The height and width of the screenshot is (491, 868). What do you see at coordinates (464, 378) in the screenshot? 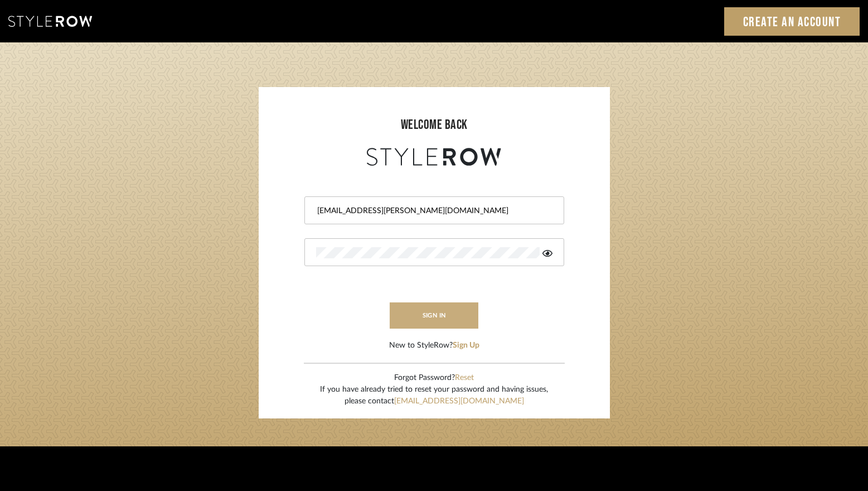
I see `button: Reset` at bounding box center [464, 378].